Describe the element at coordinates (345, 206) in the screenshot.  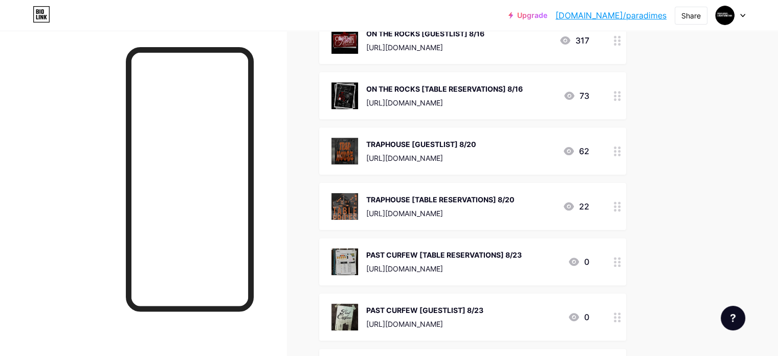
I see `img: TRAPHOUSE [TABLE RESERVATIONS] 8/20` at that location.